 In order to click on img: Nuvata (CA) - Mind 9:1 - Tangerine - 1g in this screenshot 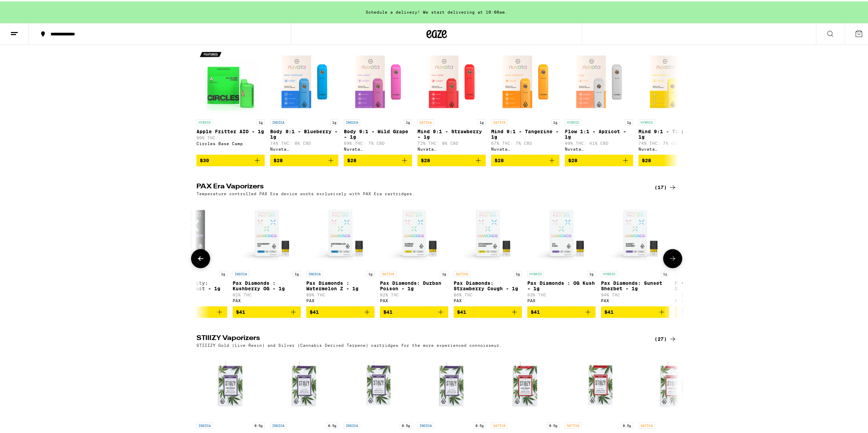, I will do `click(526, 80)`.